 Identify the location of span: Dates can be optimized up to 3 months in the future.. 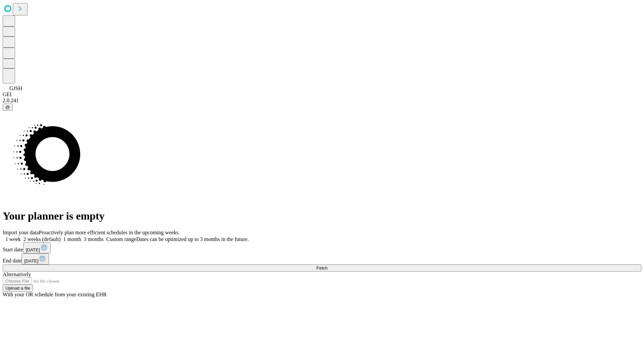
(192, 239).